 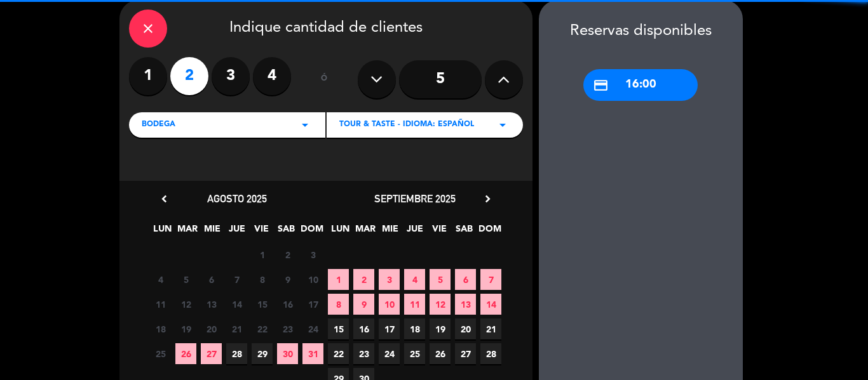 What do you see at coordinates (190, 76) in the screenshot?
I see `label: 2` at bounding box center [190, 76].